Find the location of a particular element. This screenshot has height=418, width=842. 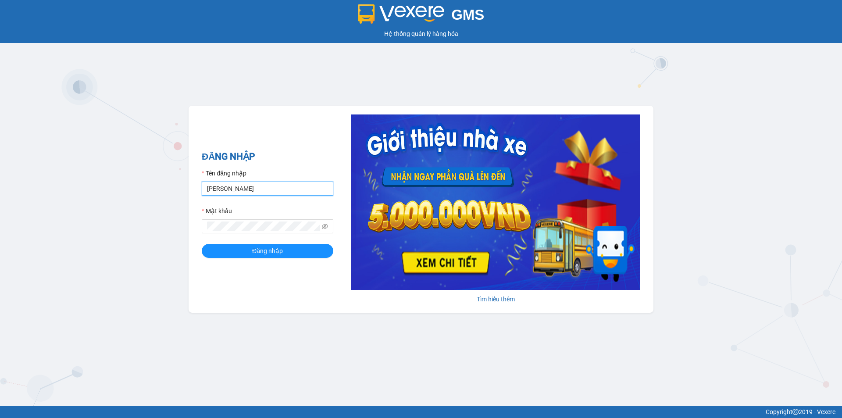

span: Đăng nhập is located at coordinates (267, 251).